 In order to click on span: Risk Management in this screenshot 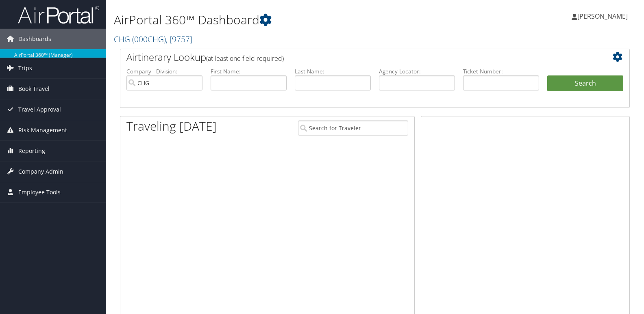, I will do `click(43, 131)`.